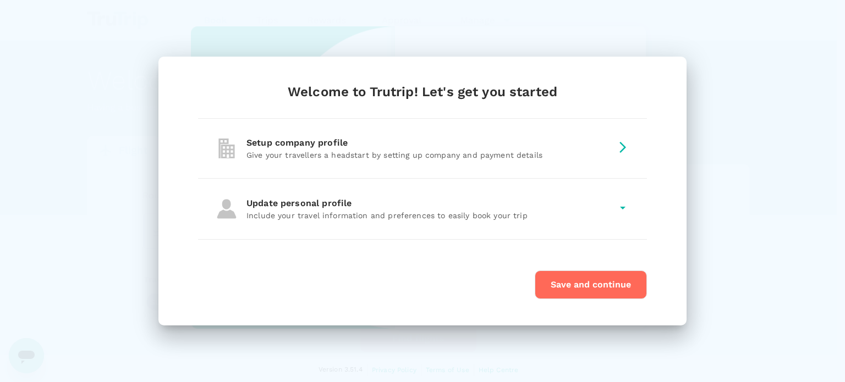 The width and height of the screenshot is (845, 382). What do you see at coordinates (301, 142) in the screenshot?
I see `span: Setup company profile` at bounding box center [301, 142].